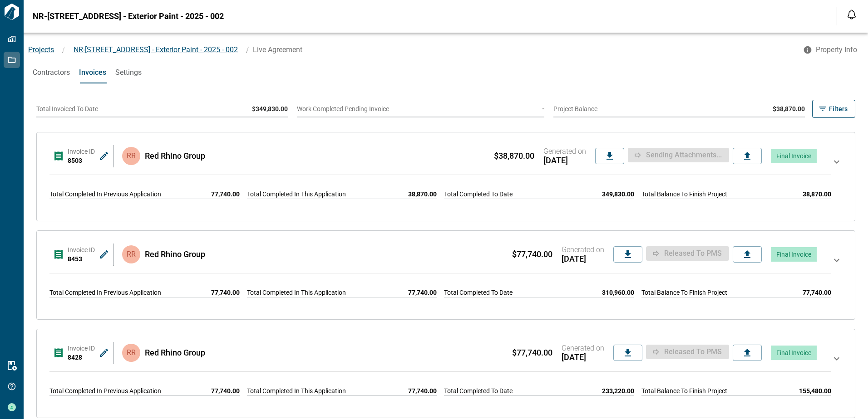 The image size is (868, 419). Describe the element at coordinates (833, 108) in the screenshot. I see `button: Filters` at that location.